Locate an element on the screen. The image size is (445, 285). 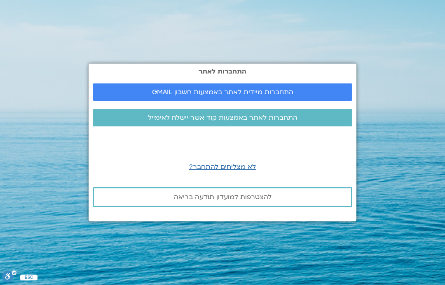
span: התחברות מיידית לאתר באמצעות חשבון GMAIL is located at coordinates (223, 92).